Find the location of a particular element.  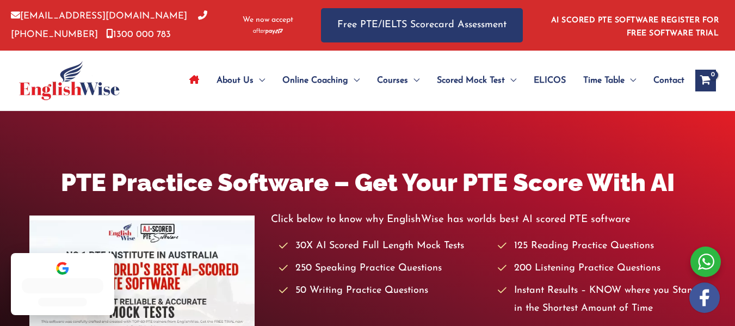

a: View Shopping Cart, empty is located at coordinates (706, 81).